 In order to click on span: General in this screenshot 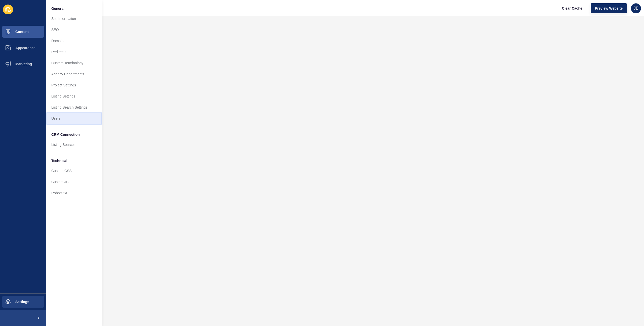, I will do `click(58, 9)`.